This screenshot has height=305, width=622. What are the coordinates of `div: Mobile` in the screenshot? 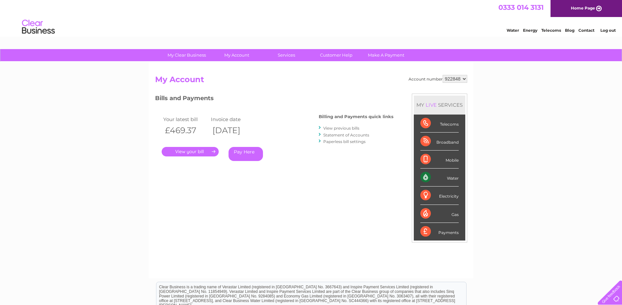 It's located at (439, 160).